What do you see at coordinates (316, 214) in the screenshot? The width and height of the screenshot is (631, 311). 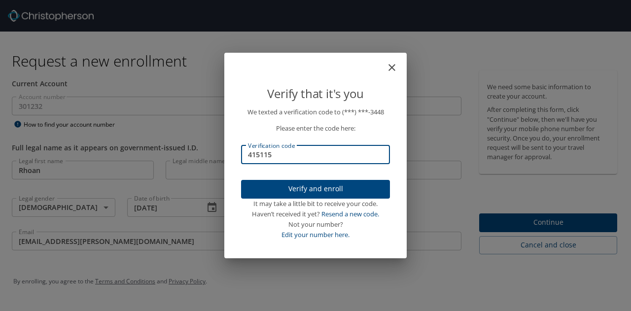 I see `div: Haven’t received it yet?` at bounding box center [316, 214].